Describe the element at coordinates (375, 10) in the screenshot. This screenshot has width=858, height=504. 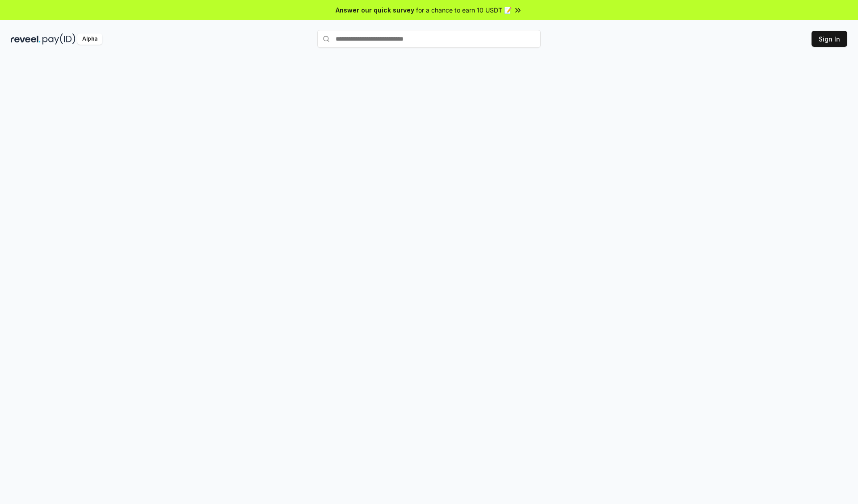
I see `span: Answer our quick survey` at that location.